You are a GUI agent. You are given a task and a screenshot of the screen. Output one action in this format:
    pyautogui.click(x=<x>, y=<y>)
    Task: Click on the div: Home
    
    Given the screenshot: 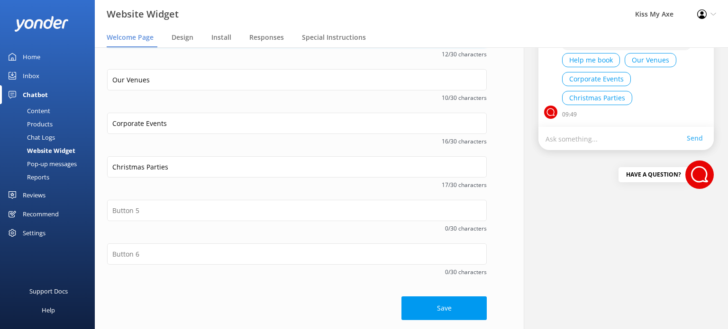 What is the action you would take?
    pyautogui.click(x=31, y=57)
    